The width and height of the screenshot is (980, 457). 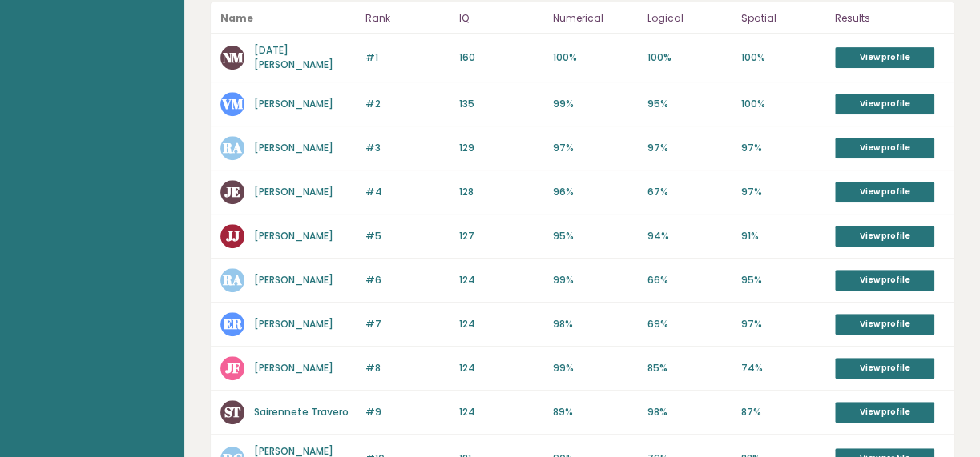 I want to click on p: 69%, so click(x=688, y=324).